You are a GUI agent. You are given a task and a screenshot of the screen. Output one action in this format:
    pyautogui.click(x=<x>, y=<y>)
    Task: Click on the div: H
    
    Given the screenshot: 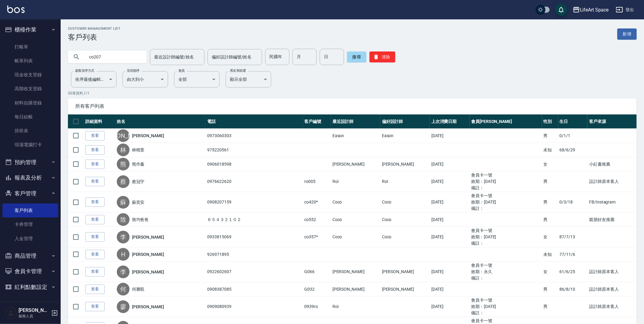 What is the action you would take?
    pyautogui.click(x=123, y=254)
    